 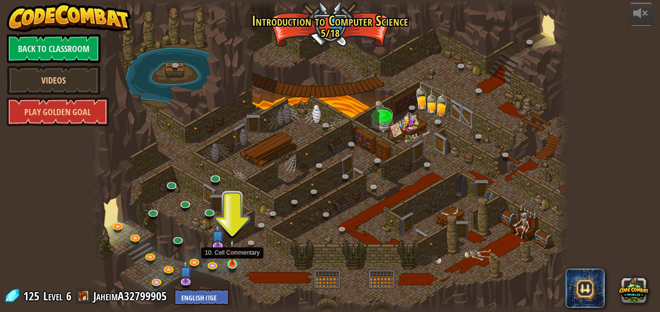 What do you see at coordinates (58, 112) in the screenshot?
I see `a: Play Golden Goal` at bounding box center [58, 112].